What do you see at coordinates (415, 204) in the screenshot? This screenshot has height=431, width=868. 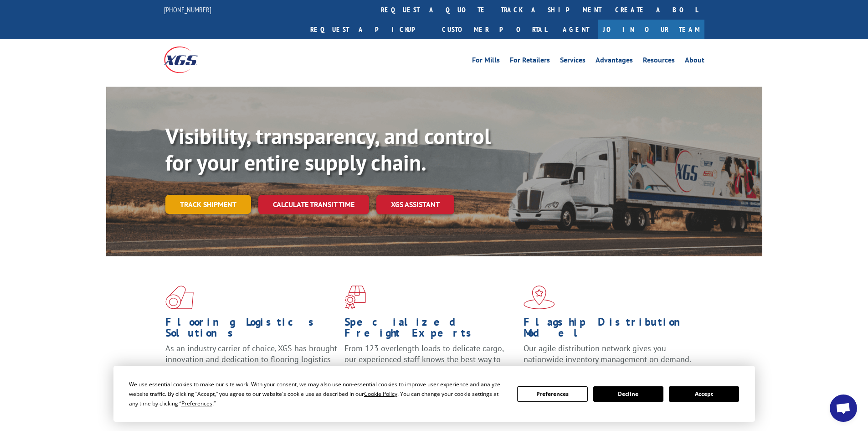 I see `a: XGS ASSISTANT` at bounding box center [415, 204].